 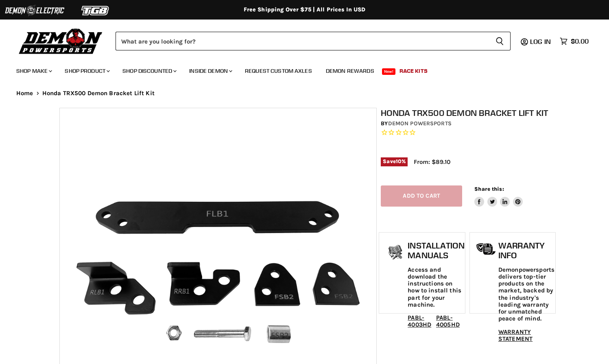 I want to click on form: Product, so click(x=313, y=41).